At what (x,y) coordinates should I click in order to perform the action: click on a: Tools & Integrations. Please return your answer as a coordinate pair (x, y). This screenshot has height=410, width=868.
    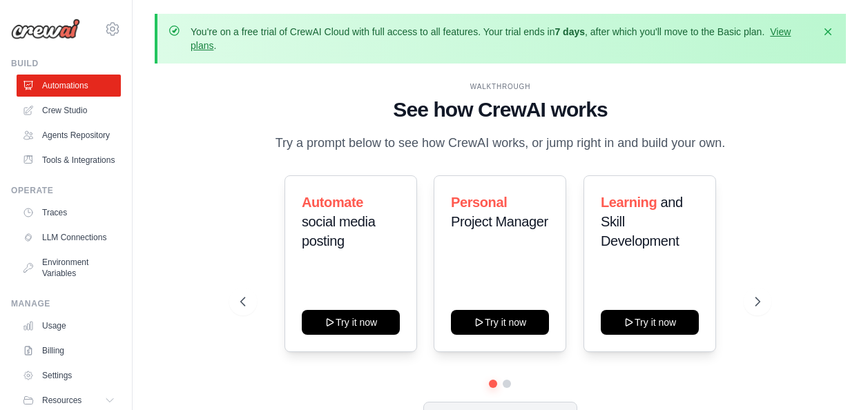
    Looking at the image, I should click on (68, 160).